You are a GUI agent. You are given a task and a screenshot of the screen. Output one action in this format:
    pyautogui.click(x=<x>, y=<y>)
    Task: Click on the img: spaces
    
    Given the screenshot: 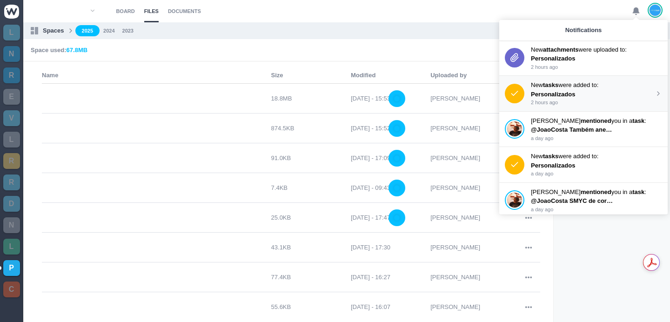 What is the action you would take?
    pyautogui.click(x=34, y=31)
    